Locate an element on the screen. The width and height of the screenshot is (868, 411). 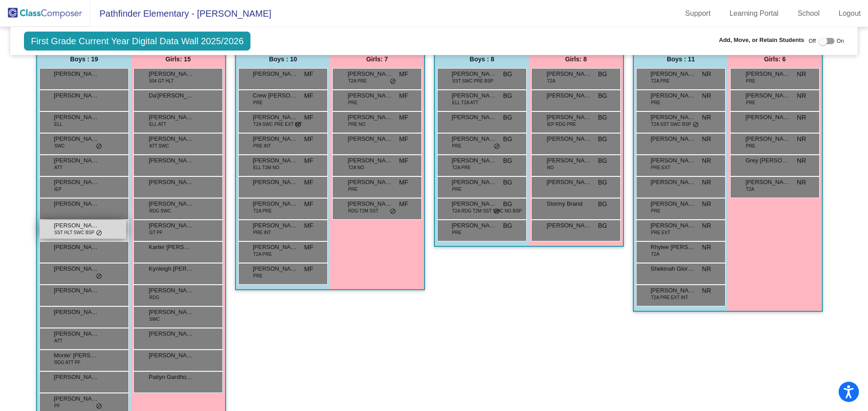
span: On is located at coordinates (840, 41).